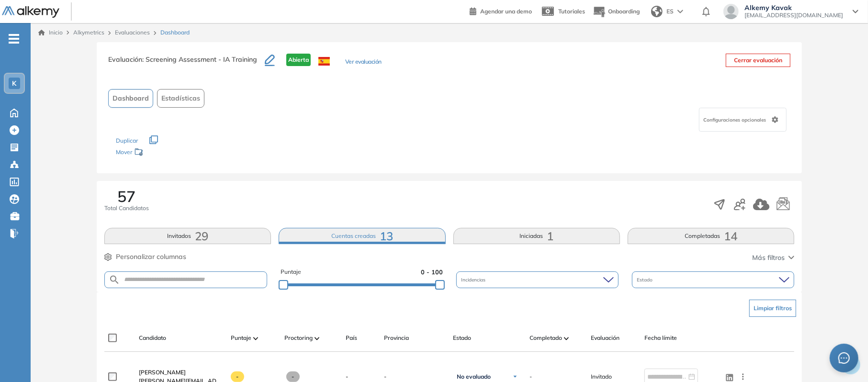 The width and height of the screenshot is (868, 382). What do you see at coordinates (131, 98) in the screenshot?
I see `button: Dashboard` at bounding box center [131, 98].